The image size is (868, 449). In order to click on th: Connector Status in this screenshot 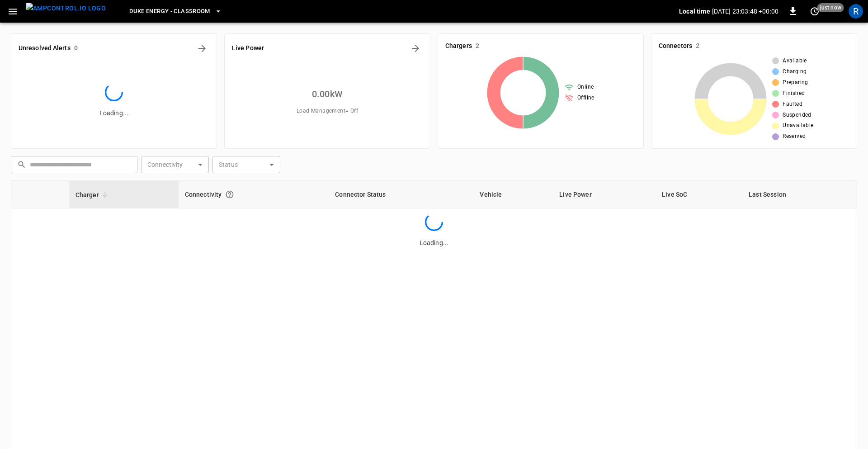, I will do `click(401, 194)`.